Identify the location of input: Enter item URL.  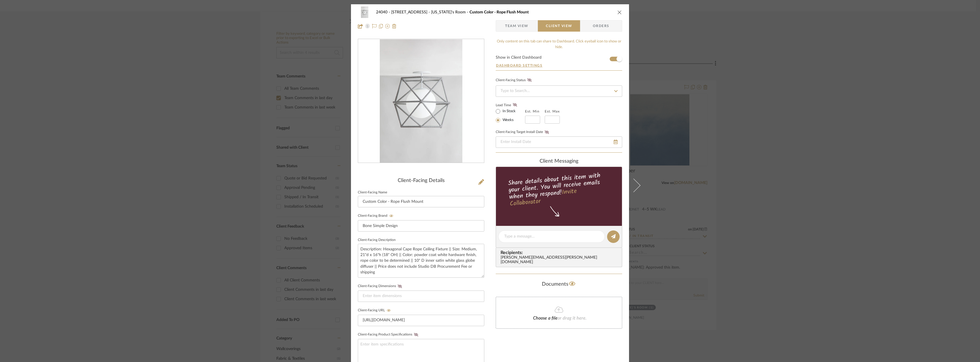
(421, 321).